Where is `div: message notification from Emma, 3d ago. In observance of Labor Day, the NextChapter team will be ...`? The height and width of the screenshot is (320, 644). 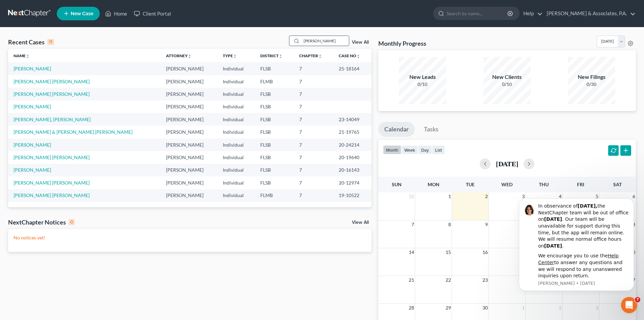 div: message notification from Emma, 3d ago. In observance of Labor Day, the NextChapter team will be ... is located at coordinates (67, 52).